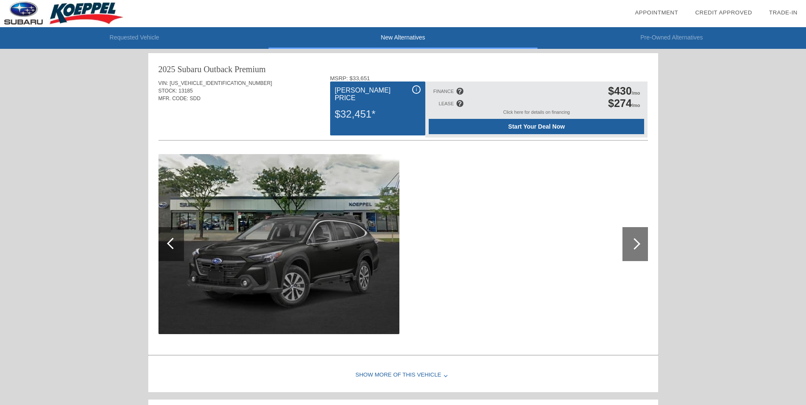 The image size is (806, 405). I want to click on li: New Alternatives, so click(403, 38).